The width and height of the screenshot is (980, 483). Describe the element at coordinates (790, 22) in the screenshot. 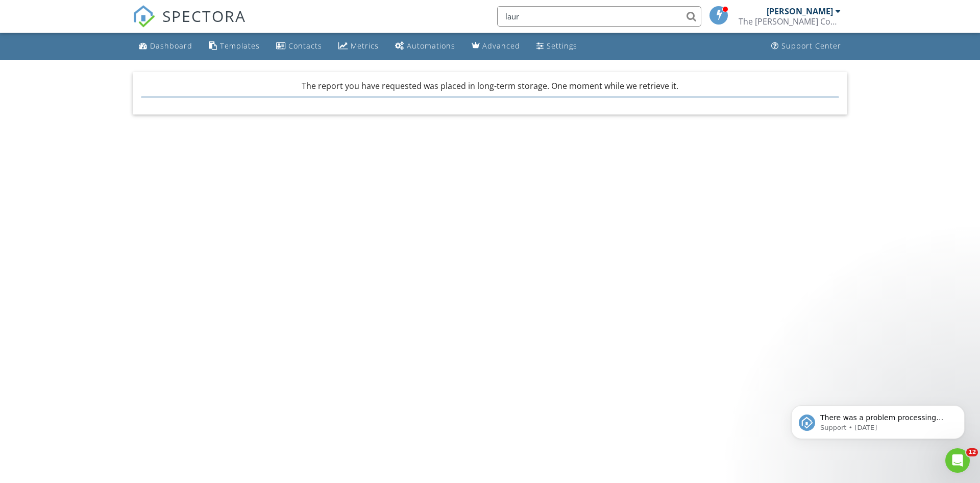

I see `div: The Loane Company, LLC.` at that location.